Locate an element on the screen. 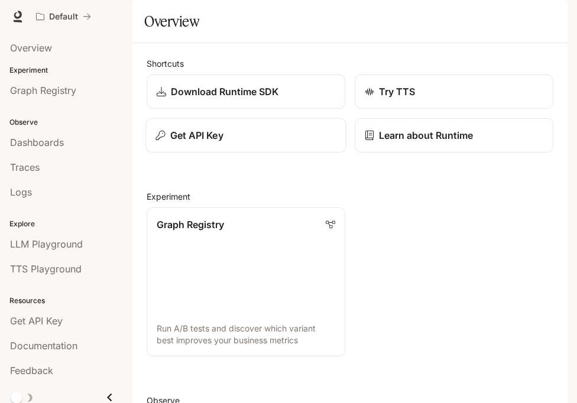  p: Graph Registry is located at coordinates (191, 225).